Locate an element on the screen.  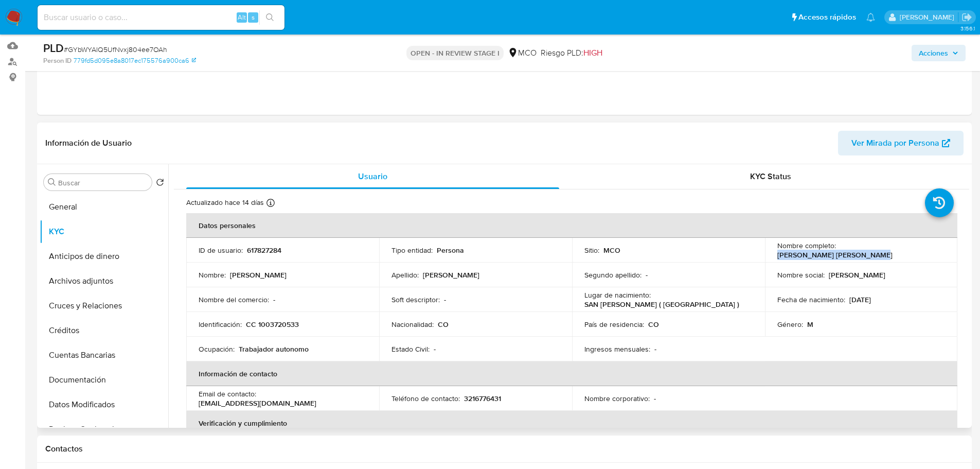
button: Cuentas Bancarias is located at coordinates (104, 355).